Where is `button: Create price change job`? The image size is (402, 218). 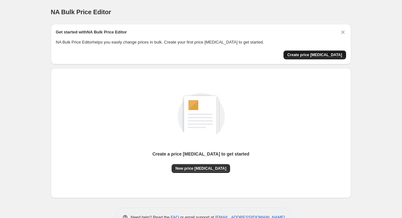
button: Create price change job is located at coordinates (315, 55).